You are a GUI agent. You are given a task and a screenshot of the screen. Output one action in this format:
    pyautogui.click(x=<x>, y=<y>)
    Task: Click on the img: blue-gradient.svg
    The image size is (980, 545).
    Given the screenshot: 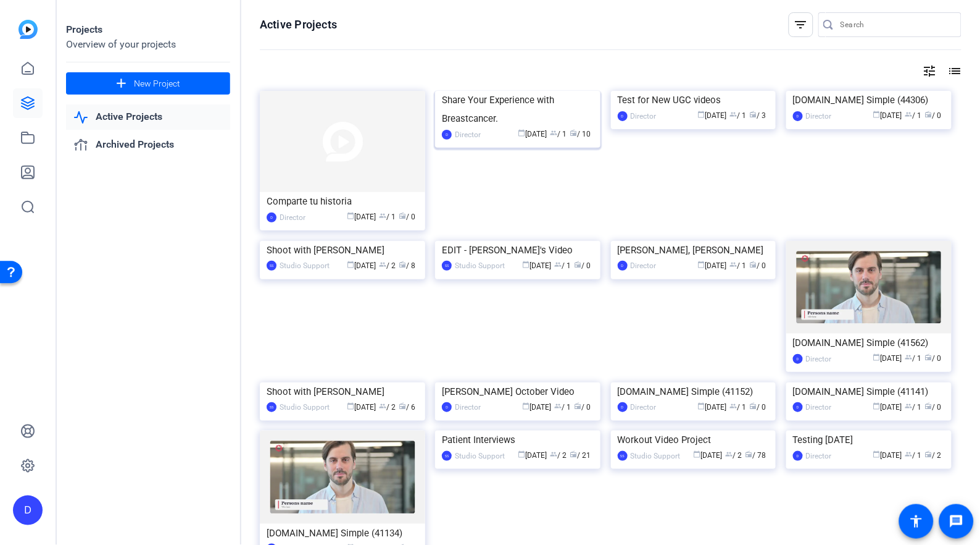 What is the action you would take?
    pyautogui.click(x=27, y=29)
    